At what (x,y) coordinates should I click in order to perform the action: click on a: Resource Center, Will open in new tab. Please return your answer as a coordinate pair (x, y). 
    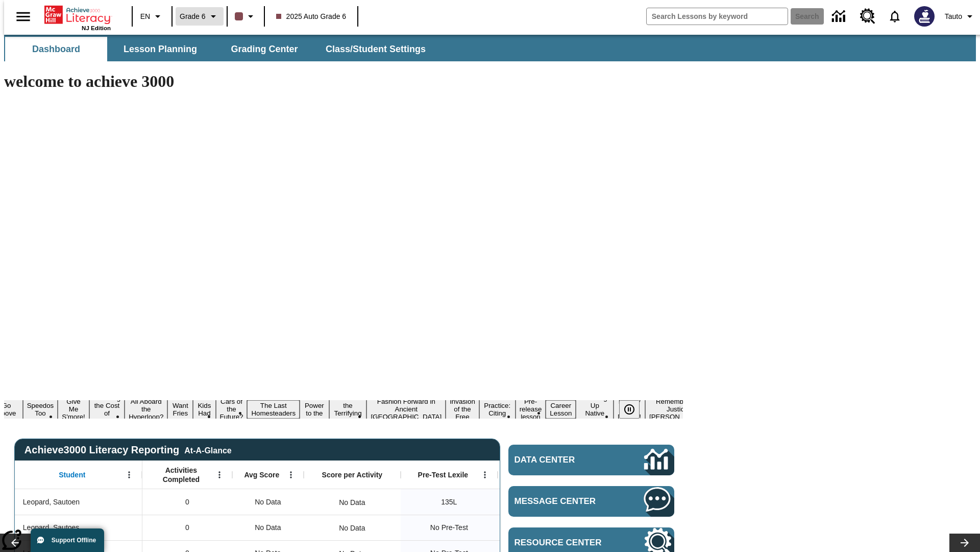
    Looking at the image, I should click on (867, 16).